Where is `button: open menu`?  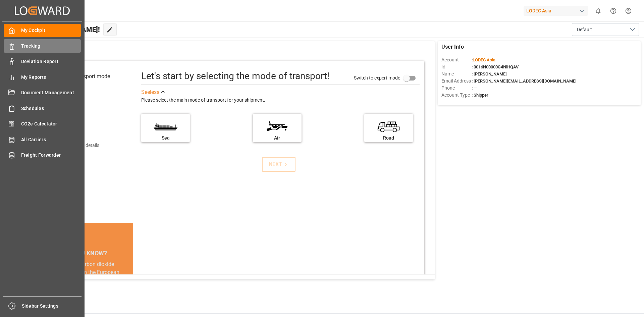
button: open menu is located at coordinates (606, 29).